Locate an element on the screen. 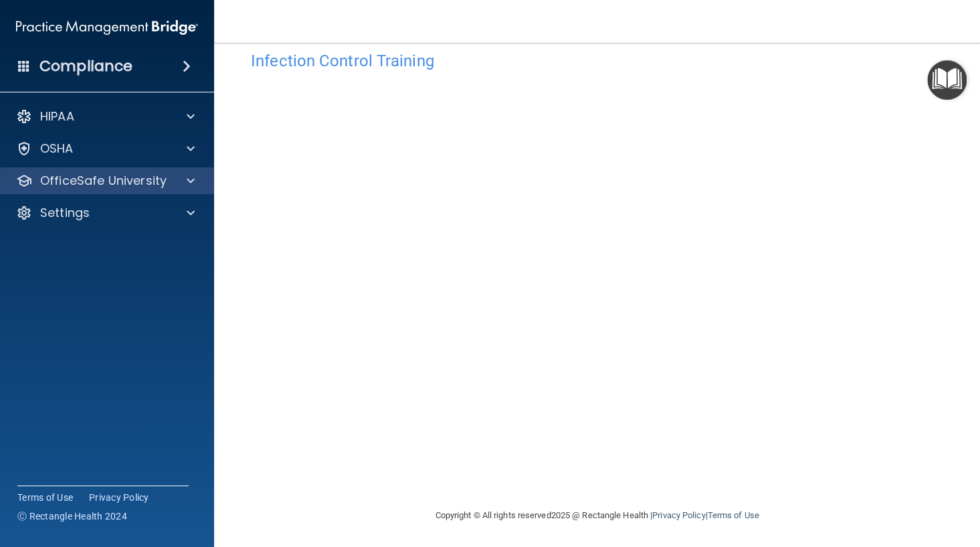 The image size is (980, 547). a: OSHA is located at coordinates (105, 149).